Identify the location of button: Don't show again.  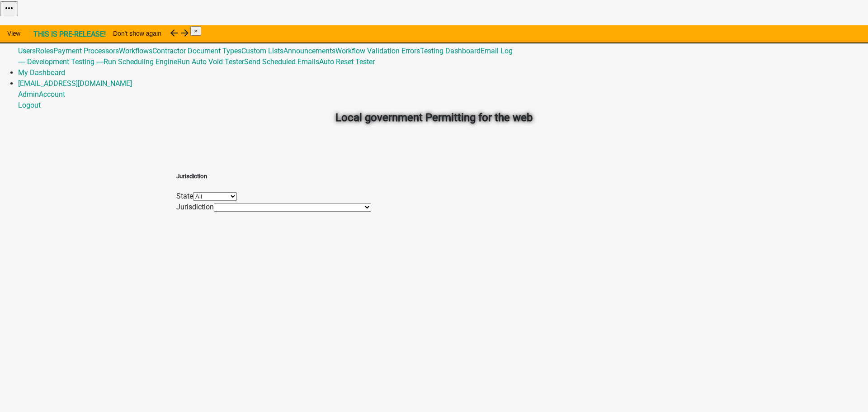
(137, 34).